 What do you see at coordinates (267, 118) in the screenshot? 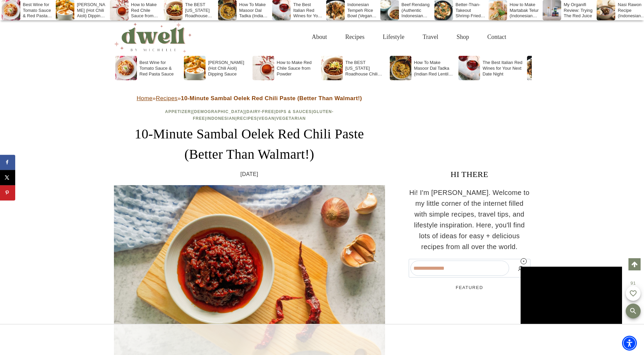
I see `a: Vegan` at bounding box center [267, 118].